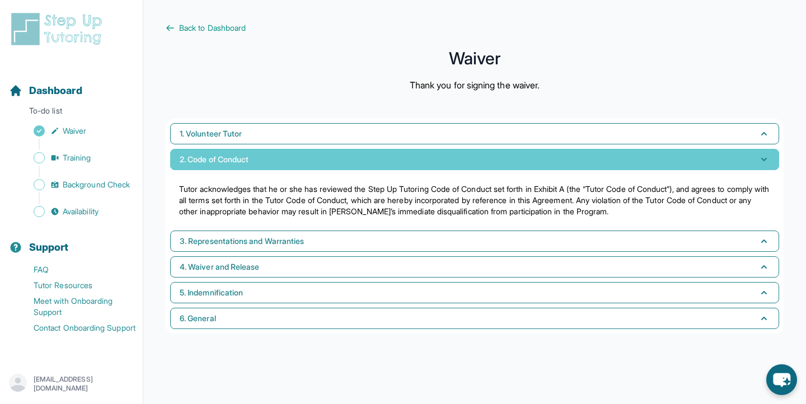  What do you see at coordinates (306, 200) in the screenshot?
I see `a: Tutor Code of Conduct` at bounding box center [306, 200].